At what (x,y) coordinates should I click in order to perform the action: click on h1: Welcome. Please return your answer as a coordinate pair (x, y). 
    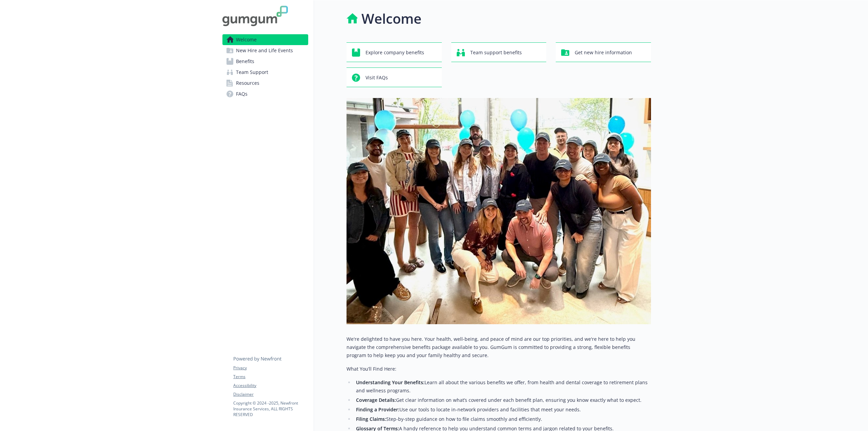
    Looking at the image, I should click on (391, 18).